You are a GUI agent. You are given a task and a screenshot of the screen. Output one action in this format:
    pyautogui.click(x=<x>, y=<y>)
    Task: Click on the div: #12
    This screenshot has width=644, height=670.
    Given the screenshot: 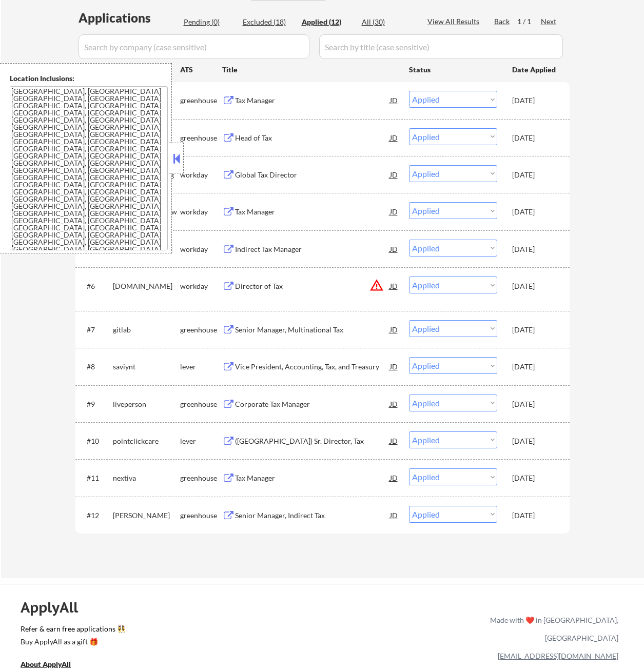 What is the action you would take?
    pyautogui.click(x=95, y=516)
    